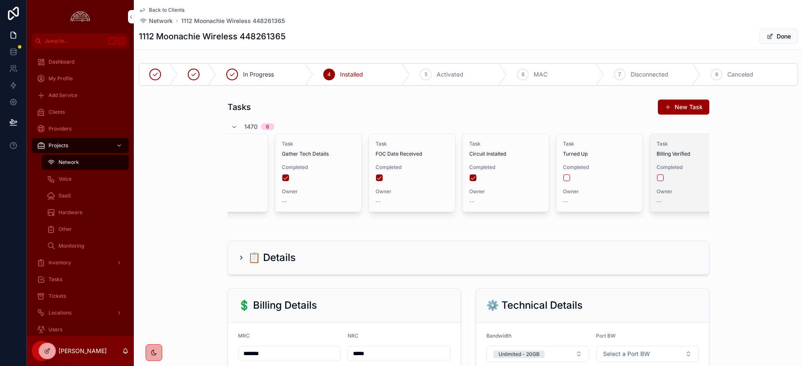  I want to click on span: Tickets, so click(57, 296).